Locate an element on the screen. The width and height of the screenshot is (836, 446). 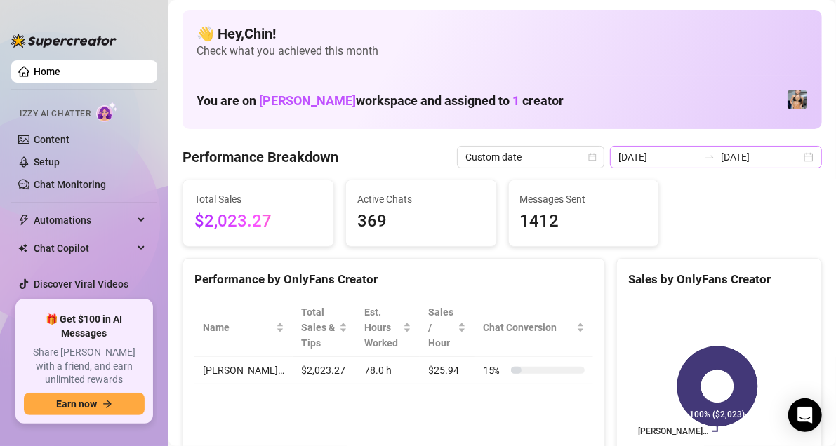
a: Chat Monitoring is located at coordinates (69, 185).